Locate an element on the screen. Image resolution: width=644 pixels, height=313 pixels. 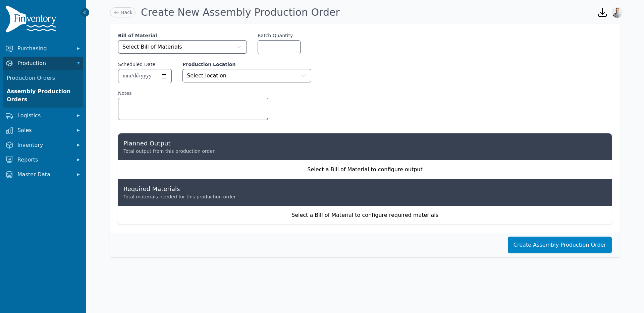
button: Purchasing is located at coordinates (43, 49).